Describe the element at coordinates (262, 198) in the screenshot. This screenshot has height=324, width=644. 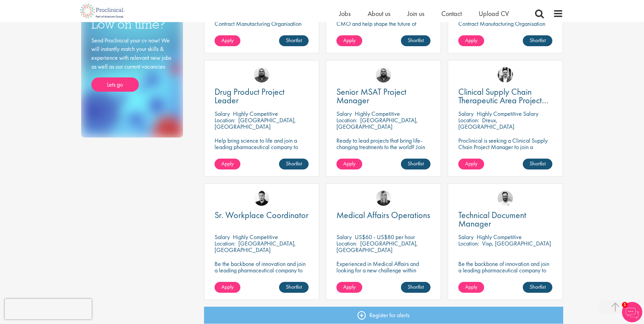
I see `img: Anderson Maldonado` at that location.